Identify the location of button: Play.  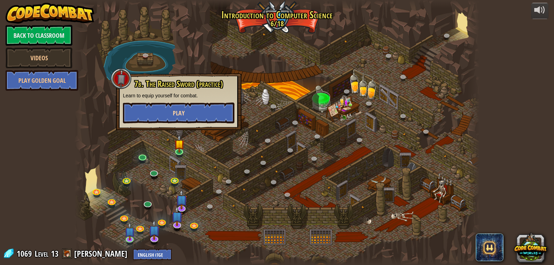
(179, 113).